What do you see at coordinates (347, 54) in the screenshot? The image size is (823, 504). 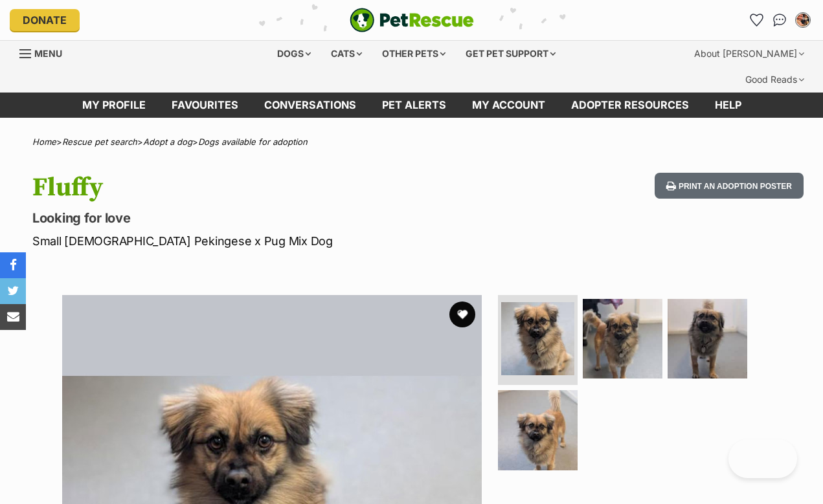 I see `div: Cats` at bounding box center [347, 54].